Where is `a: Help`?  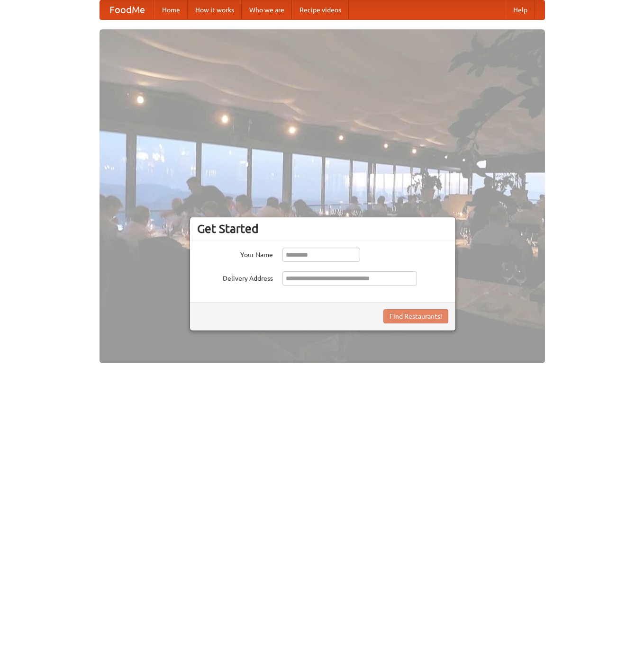 a: Help is located at coordinates (520, 10).